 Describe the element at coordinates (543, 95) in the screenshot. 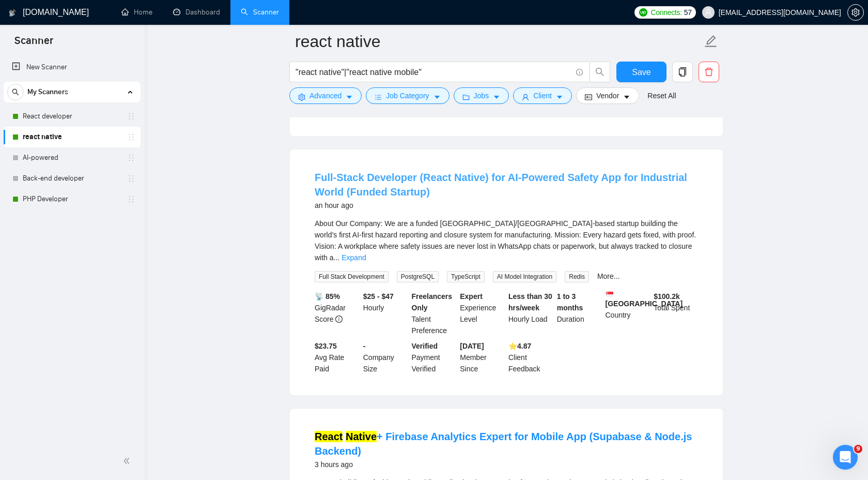

I see `button: userClientcaret-down` at that location.